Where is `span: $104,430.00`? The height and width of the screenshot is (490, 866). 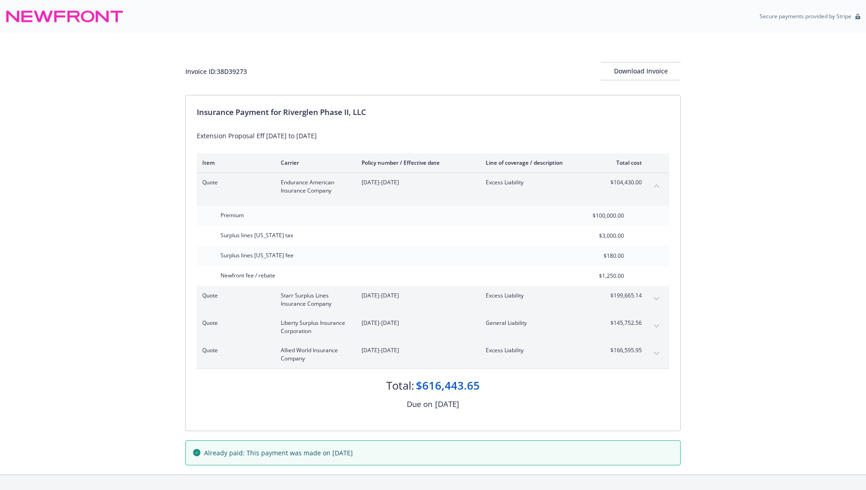
span: $104,430.00 is located at coordinates (625, 183).